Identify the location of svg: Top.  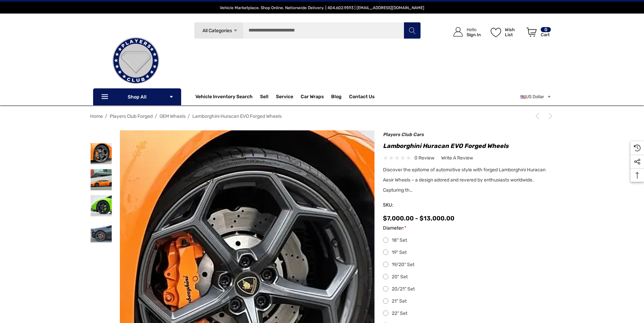
(637, 176).